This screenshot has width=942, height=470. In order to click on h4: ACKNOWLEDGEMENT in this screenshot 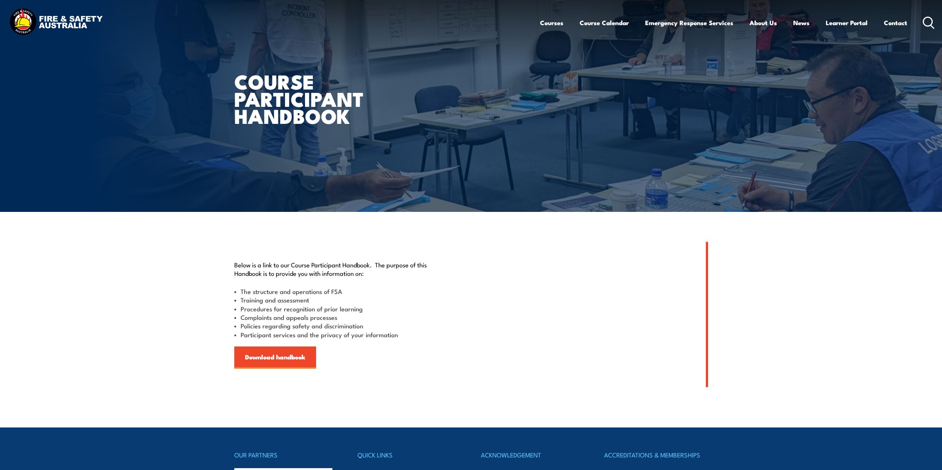, I will do `click(532, 455)`.